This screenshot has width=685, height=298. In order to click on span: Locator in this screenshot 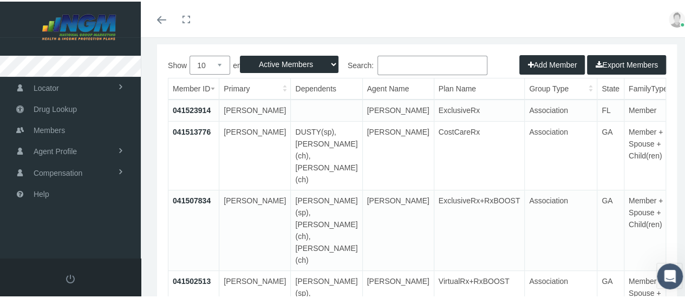, I will do `click(46, 87)`.